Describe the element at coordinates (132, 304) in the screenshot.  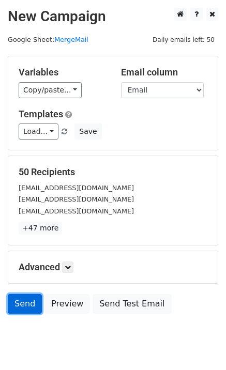
I see `a: Send Test Email` at that location.